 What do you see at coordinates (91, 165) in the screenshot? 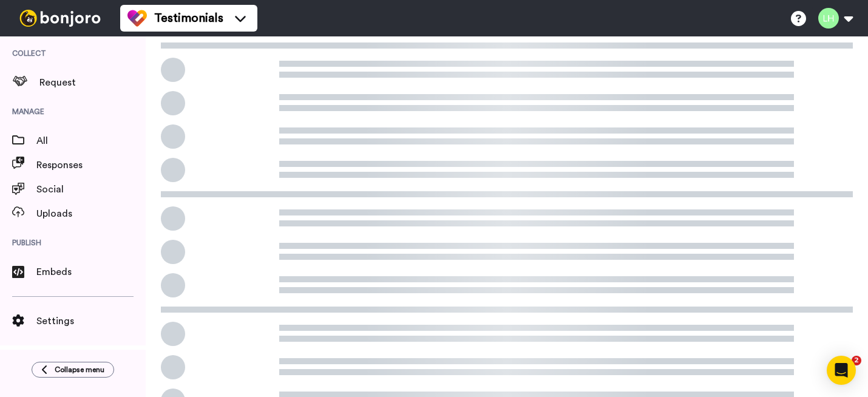
I see `span: Responses` at bounding box center [91, 165].